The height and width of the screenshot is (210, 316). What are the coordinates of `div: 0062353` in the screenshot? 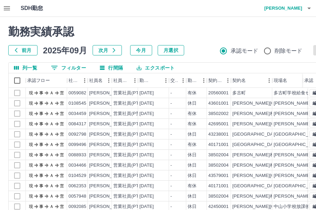 It's located at (77, 186).